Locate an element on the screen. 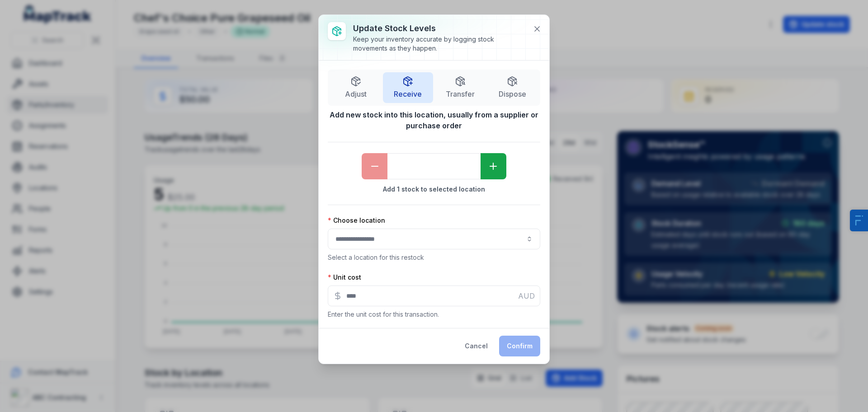 This screenshot has width=868, height=412. label: Unit cost is located at coordinates (345, 278).